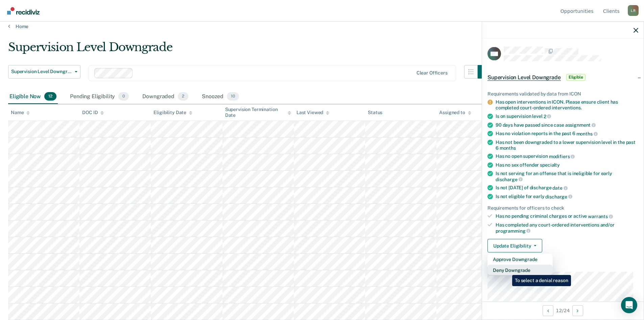 This screenshot has height=320, width=644. What do you see at coordinates (567, 116) in the screenshot?
I see `div: Is on supervision level` at bounding box center [567, 116].